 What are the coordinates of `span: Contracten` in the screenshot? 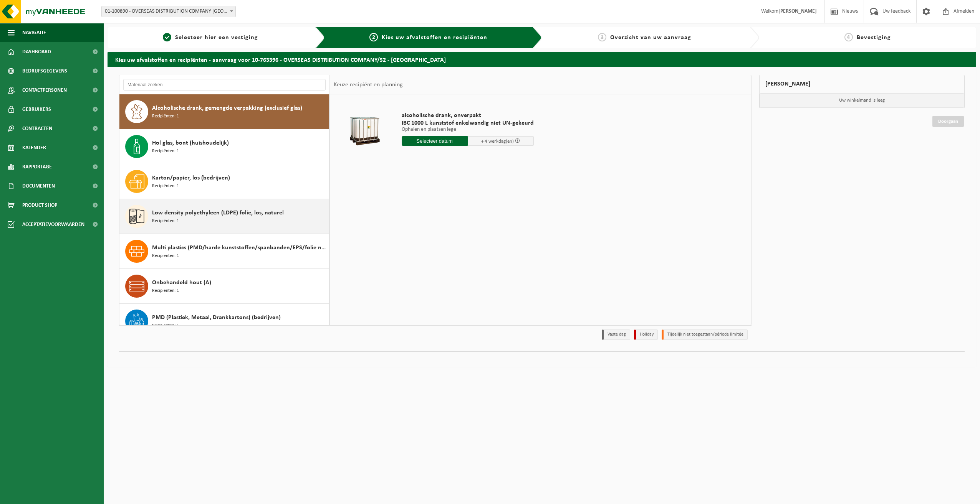 It's located at (38, 129).